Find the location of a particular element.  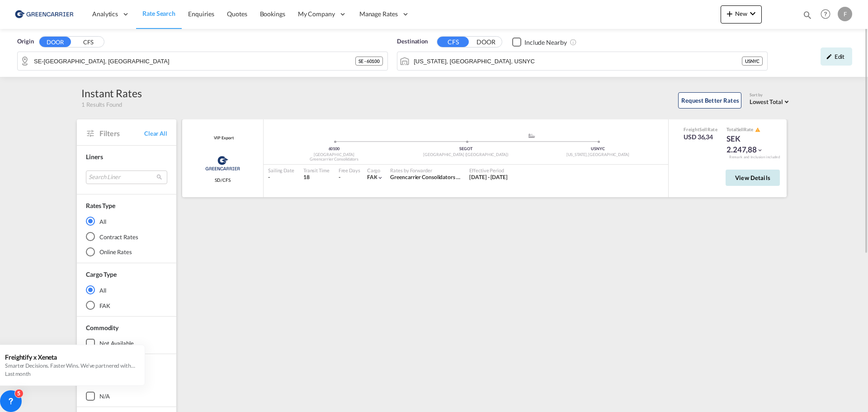

div: F is located at coordinates (846, 14).